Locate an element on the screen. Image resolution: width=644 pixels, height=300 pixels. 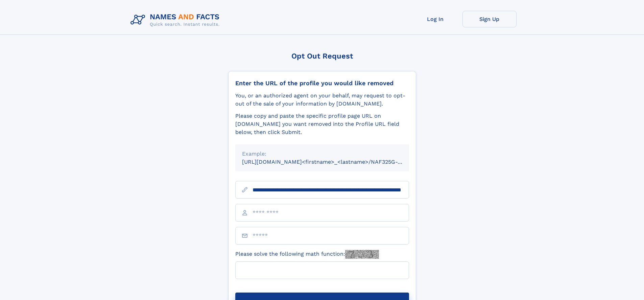
div: You, or an authorized agent on your behalf, may request to opt-out of the sale of your informatio... is located at coordinates (322, 100).